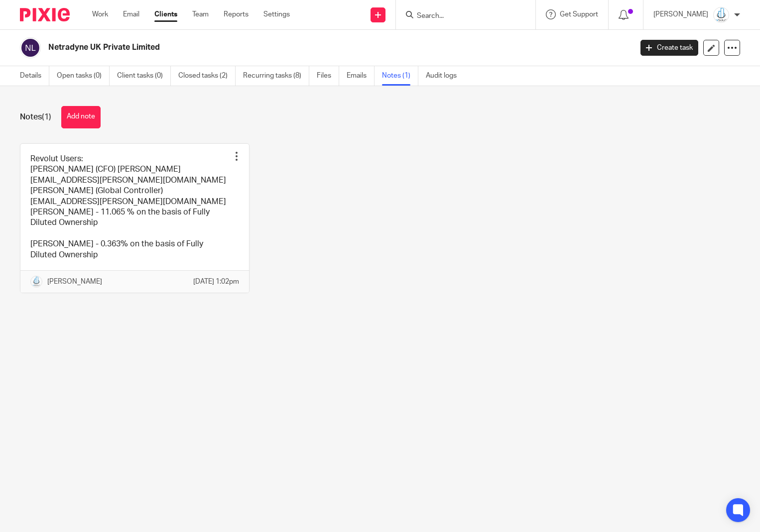 The image size is (760, 532). I want to click on img: svg%3E, so click(31, 48).